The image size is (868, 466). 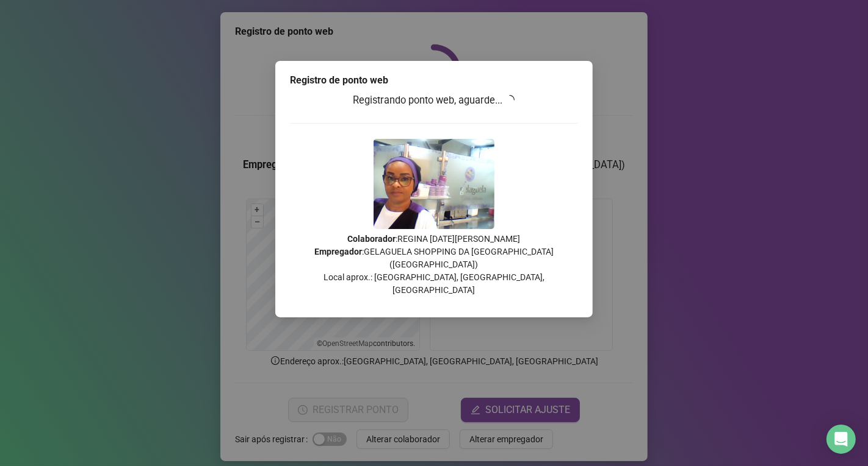 What do you see at coordinates (434, 184) in the screenshot?
I see `img: 9k=` at bounding box center [434, 184].